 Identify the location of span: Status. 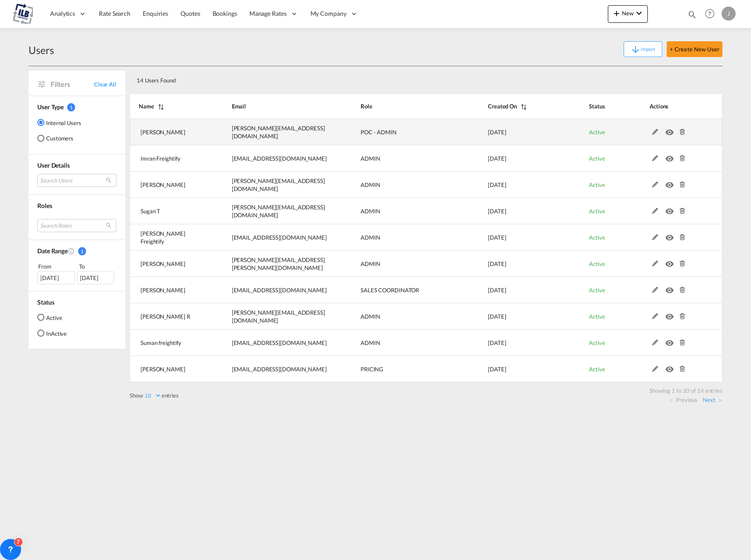
(45, 302).